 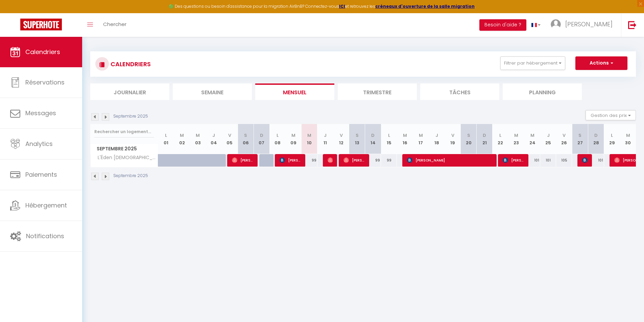 What do you see at coordinates (115, 25) in the screenshot?
I see `a: Chercher` at bounding box center [115, 25].